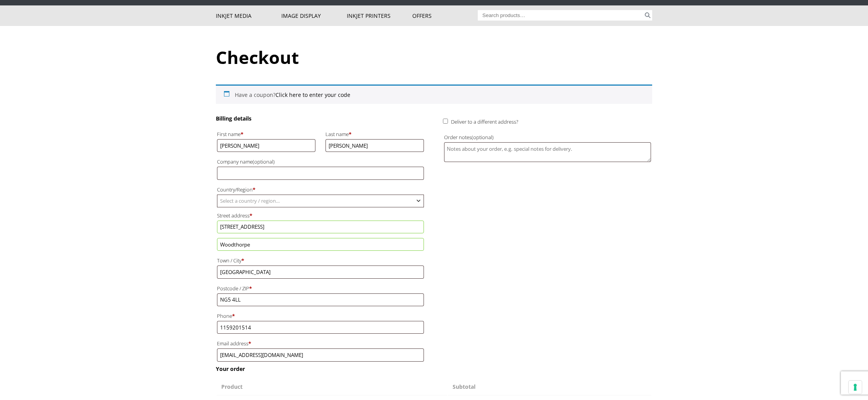 Image resolution: width=868 pixels, height=400 pixels. I want to click on h3: Billing details, so click(321, 118).